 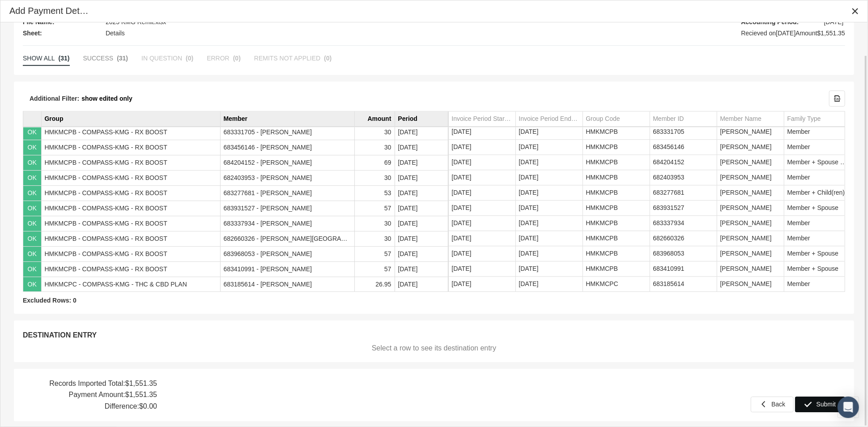 I want to click on td: Member + Spouse + Child(ren), so click(x=817, y=162).